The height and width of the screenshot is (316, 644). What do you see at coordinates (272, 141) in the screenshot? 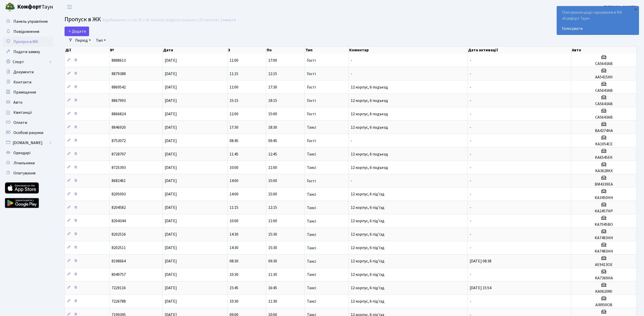
I see `span: 09:45` at bounding box center [272, 141].